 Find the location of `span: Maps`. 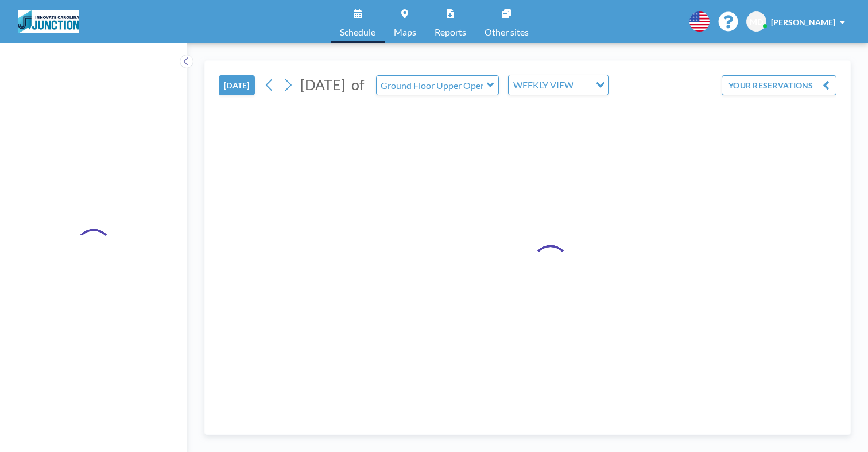

span: Maps is located at coordinates (404, 32).